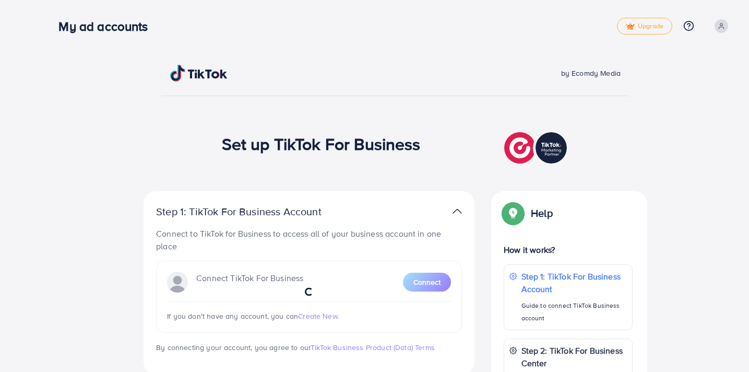 Image resolution: width=749 pixels, height=372 pixels. I want to click on p: Guide to connect TikTok Business account, so click(574, 312).